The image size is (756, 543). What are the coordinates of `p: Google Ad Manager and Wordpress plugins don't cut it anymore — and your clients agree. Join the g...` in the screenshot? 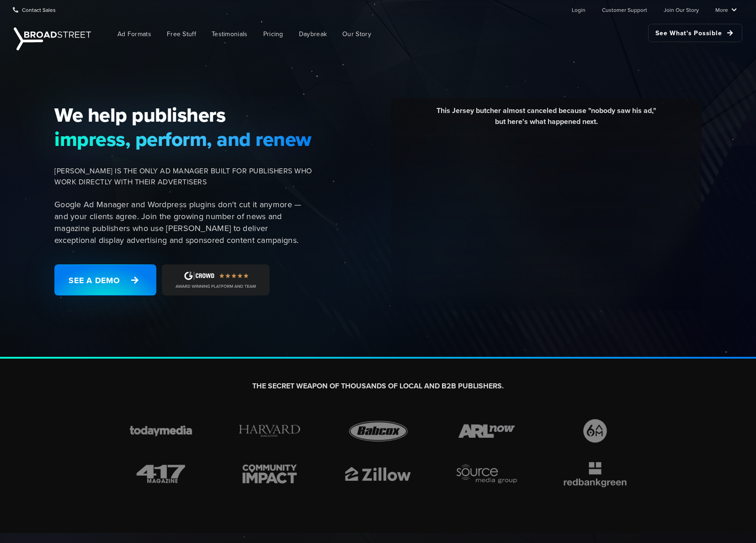 It's located at (183, 223).